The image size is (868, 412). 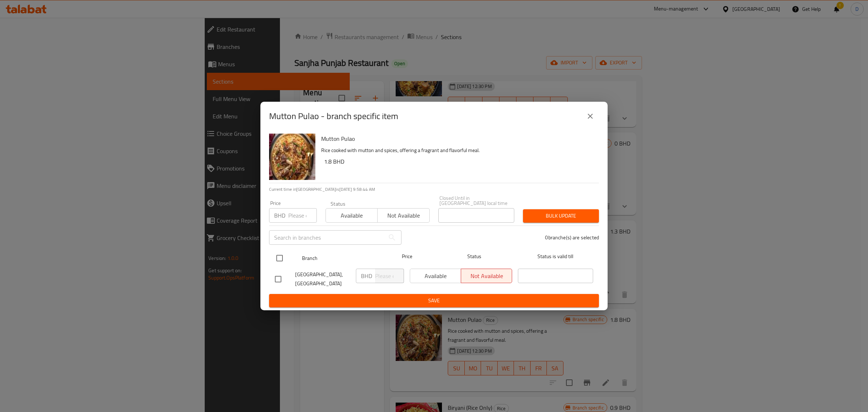 I want to click on h2: Mutton Pulao - branch specific item, so click(x=334, y=116).